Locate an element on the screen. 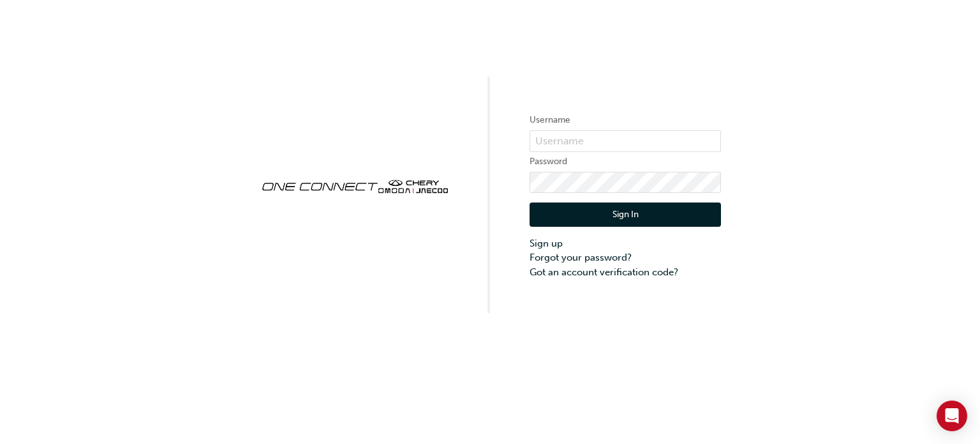 The width and height of the screenshot is (980, 444). img: oneconnect is located at coordinates (354, 185).